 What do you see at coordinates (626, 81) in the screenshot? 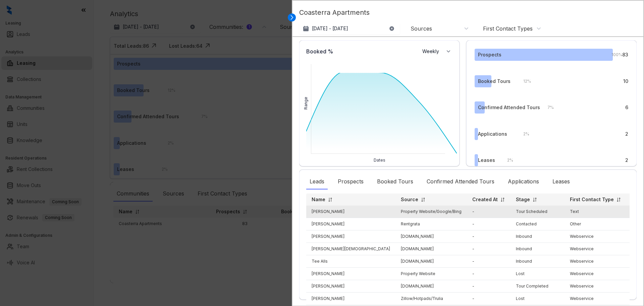
I see `div: 10` at bounding box center [626, 81].